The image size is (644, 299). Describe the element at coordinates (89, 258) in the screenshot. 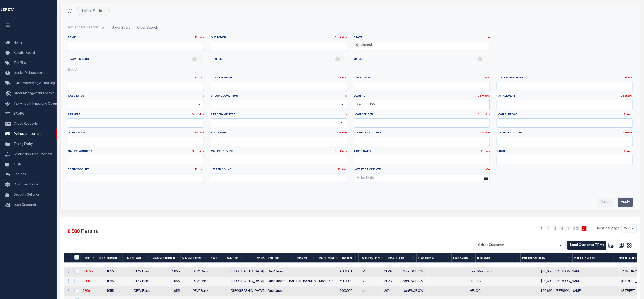

I see `th: TBMID: activate to sort column descending` at that location.